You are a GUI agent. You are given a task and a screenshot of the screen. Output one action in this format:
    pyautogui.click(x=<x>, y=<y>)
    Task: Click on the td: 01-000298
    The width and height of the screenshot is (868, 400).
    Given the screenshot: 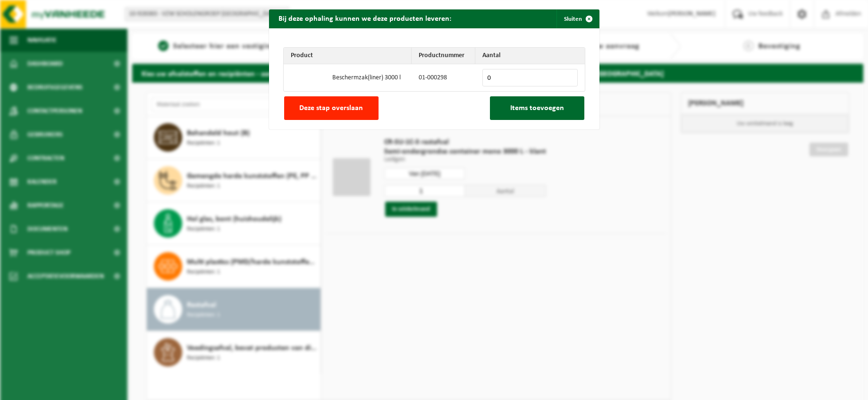 What is the action you would take?
    pyautogui.click(x=443, y=77)
    